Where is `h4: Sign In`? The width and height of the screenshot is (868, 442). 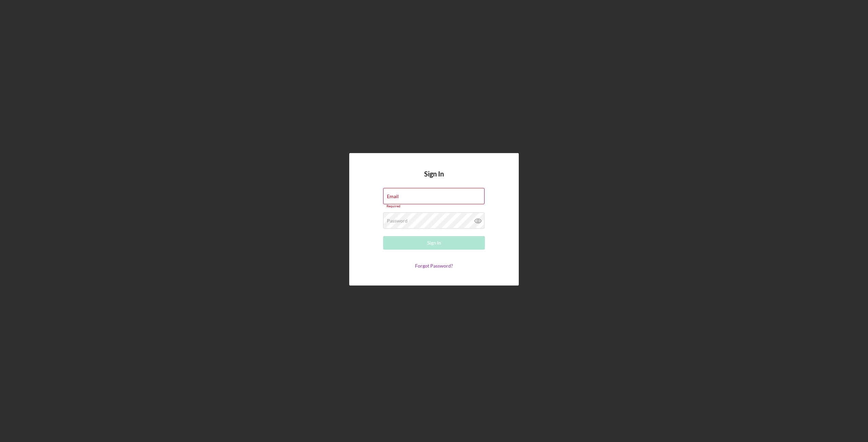
h4: Sign In is located at coordinates (434, 179).